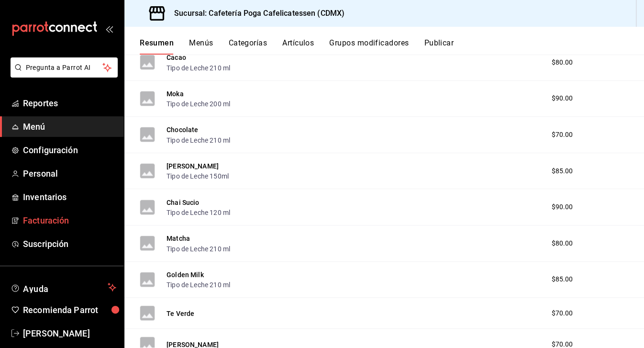 This screenshot has width=644, height=348. What do you see at coordinates (64, 68) in the screenshot?
I see `span: Pregunta a Parrot AI` at bounding box center [64, 68].